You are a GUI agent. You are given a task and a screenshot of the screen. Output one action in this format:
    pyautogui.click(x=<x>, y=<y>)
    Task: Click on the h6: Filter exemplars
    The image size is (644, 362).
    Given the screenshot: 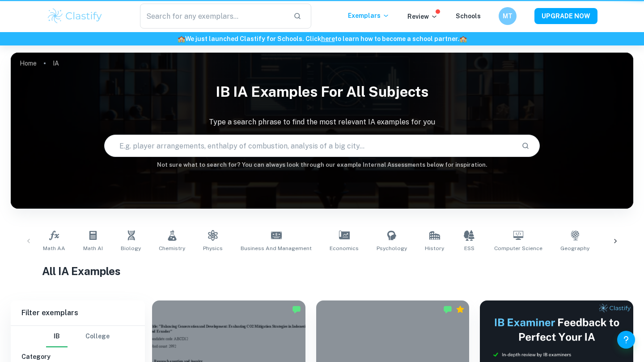 What is the action you would take?
    pyautogui.click(x=77, y=313)
    